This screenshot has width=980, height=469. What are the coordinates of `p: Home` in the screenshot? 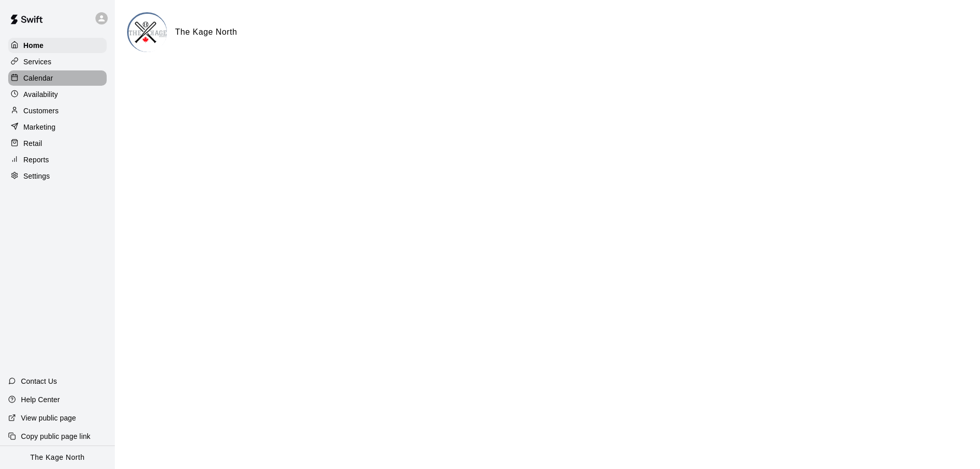 It's located at (34, 46).